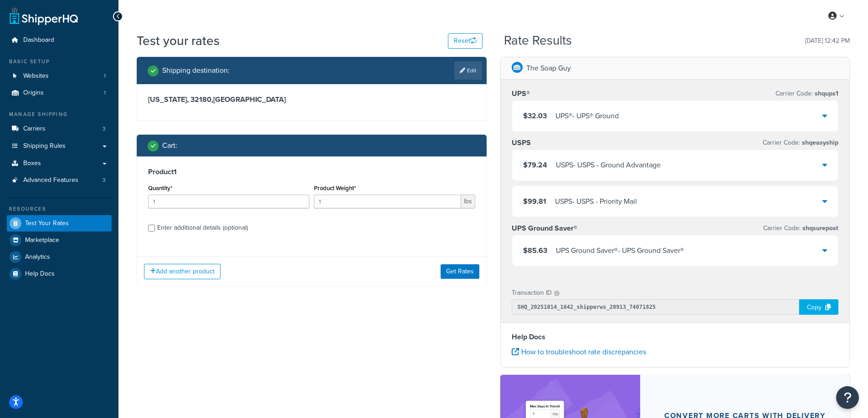 The height and width of the screenshot is (418, 868). I want to click on span: shqups1, so click(825, 93).